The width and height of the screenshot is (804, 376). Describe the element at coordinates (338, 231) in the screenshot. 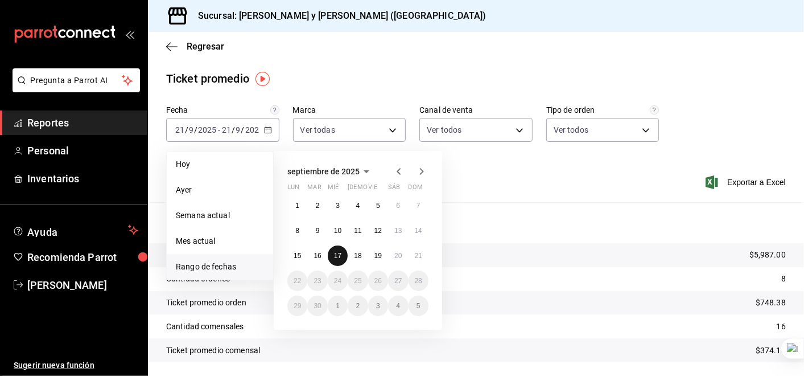

I see `abbr: 10 de septiembre de 2025` at that location.